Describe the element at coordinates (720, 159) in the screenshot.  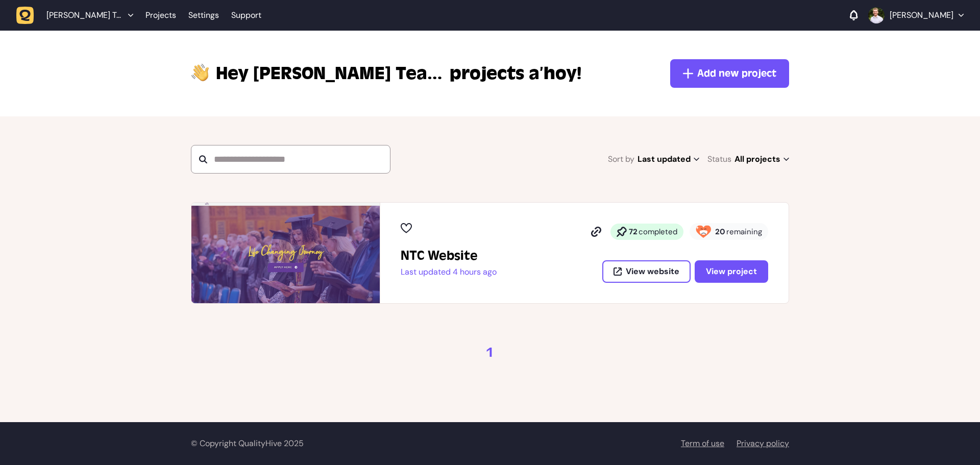
I see `span: Status` at that location.